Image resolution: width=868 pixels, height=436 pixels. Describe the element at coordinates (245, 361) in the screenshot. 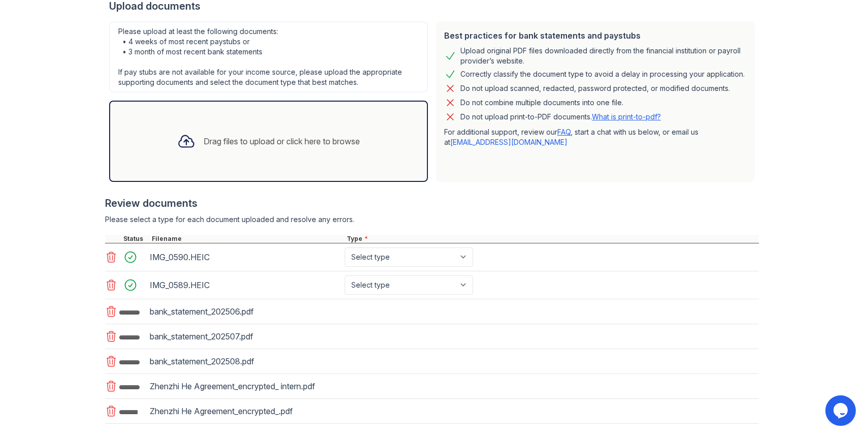

I see `div: bank_statement_202508.pdf` at that location.